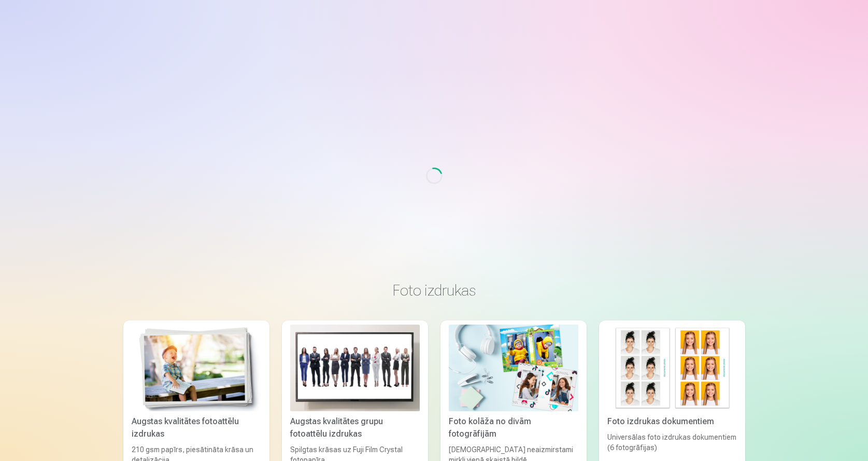 Image resolution: width=868 pixels, height=461 pixels. Describe the element at coordinates (514, 428) in the screenshot. I see `div: Foto kolāža no divām fotogrāfijām` at that location.